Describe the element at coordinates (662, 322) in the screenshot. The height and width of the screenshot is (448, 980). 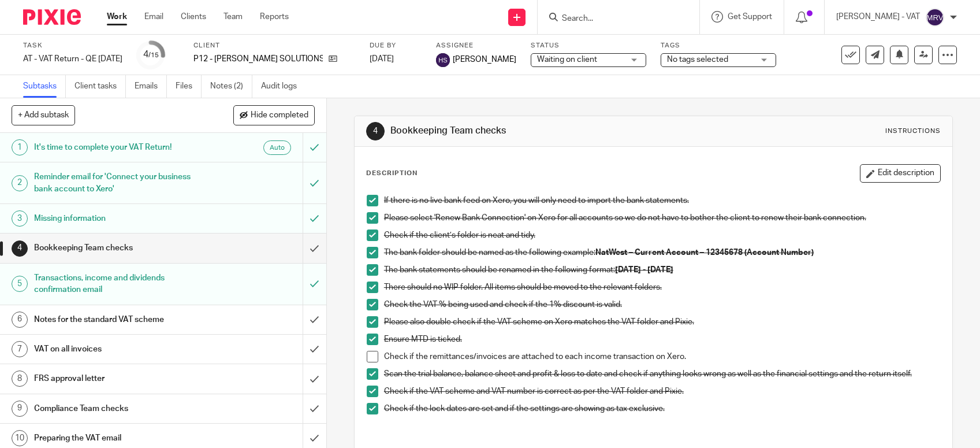
I see `p: Please also double check if the VAT scheme on Xero matches the VAT folder and Pixie.` at that location.